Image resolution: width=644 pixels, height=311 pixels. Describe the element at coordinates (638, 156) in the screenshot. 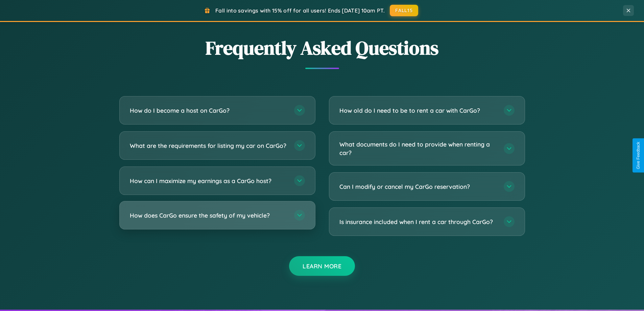

I see `div: Give Feedback` at that location.